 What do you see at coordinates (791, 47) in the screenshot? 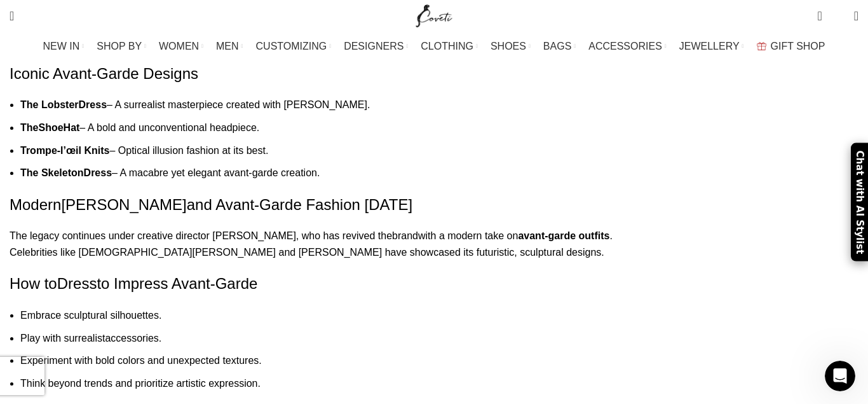
I see `a: GIFT SHOP` at bounding box center [791, 47].